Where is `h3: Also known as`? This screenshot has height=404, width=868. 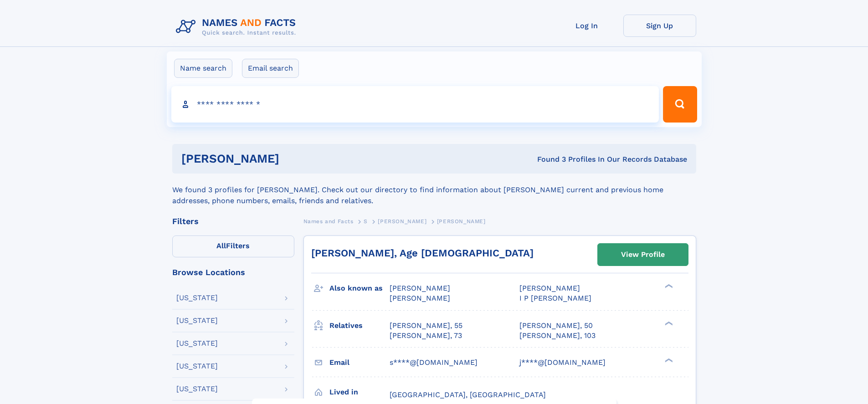
h3: Also known as is located at coordinates (359, 288).